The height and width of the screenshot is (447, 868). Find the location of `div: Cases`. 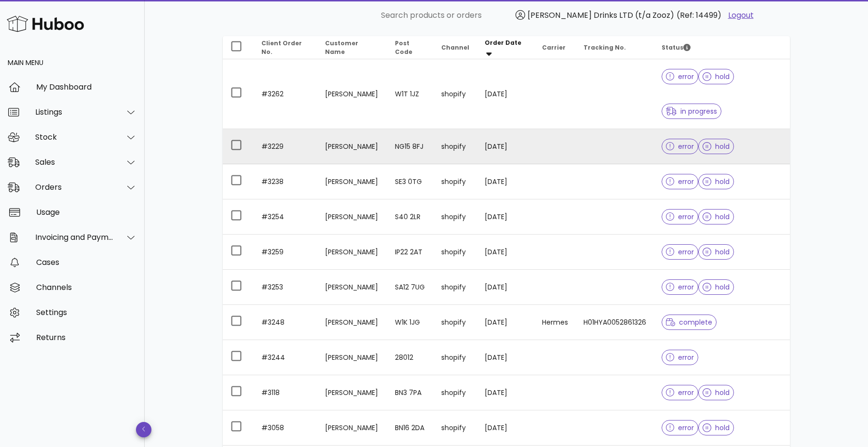

div: Cases is located at coordinates (86, 262).